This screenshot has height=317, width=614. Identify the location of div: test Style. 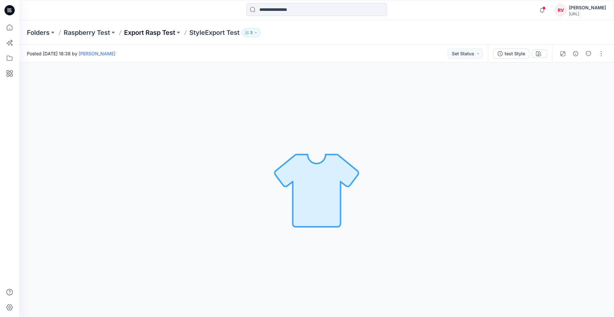
(515, 54).